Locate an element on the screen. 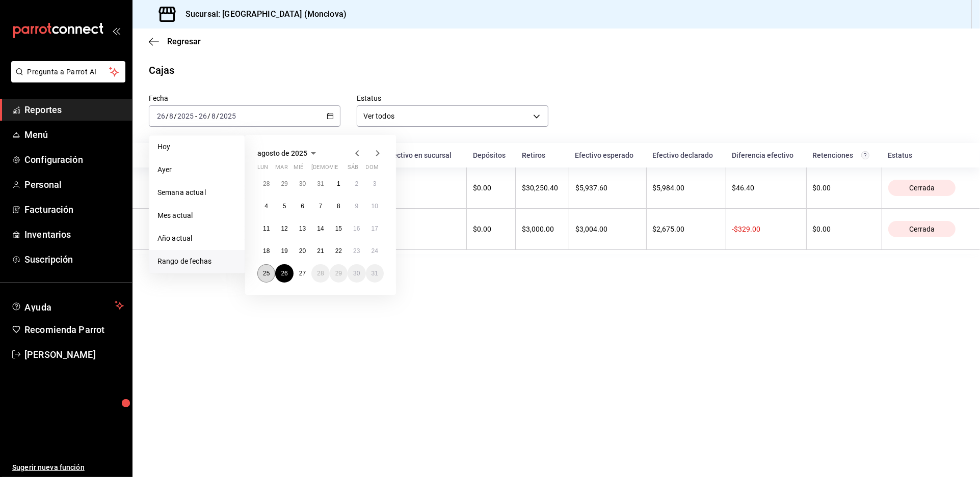 The image size is (980, 477). abbr: 31 de agosto de 2025 is located at coordinates (375, 273).